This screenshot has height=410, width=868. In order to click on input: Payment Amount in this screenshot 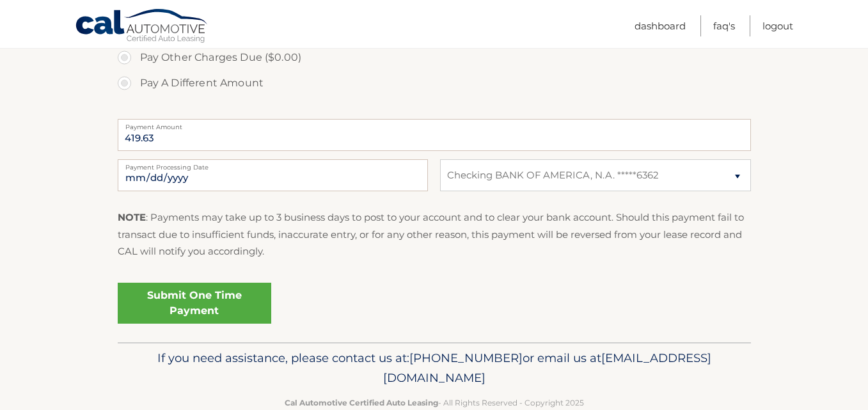, I will do `click(434, 135)`.